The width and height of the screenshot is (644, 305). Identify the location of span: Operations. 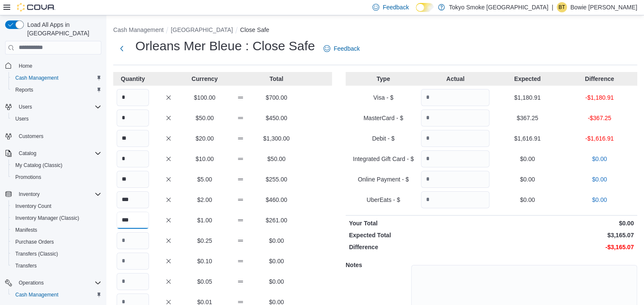
(58, 283).